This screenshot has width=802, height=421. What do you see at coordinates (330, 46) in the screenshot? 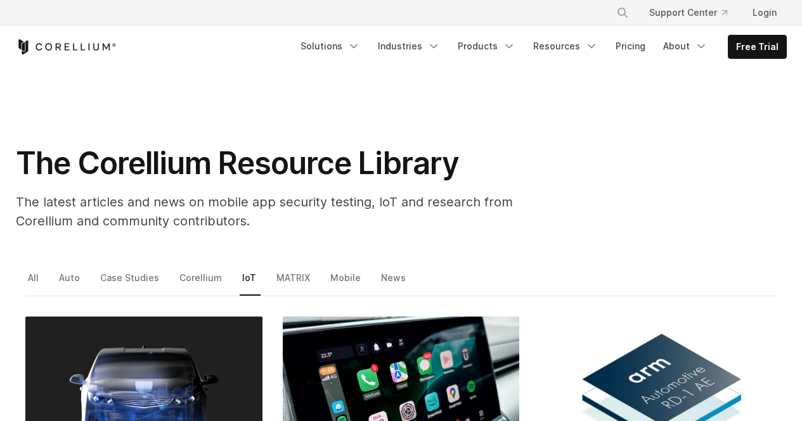
I see `a: Solutions` at bounding box center [330, 46].